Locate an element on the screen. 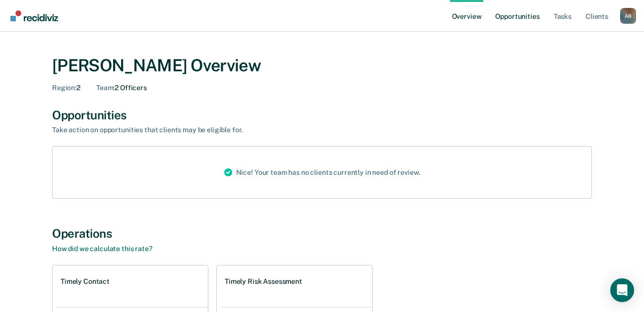 This screenshot has height=312, width=644. div: Operations is located at coordinates (322, 233).